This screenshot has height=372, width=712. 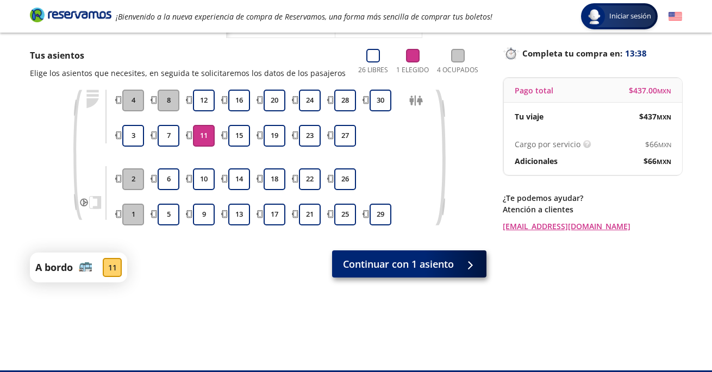 I want to click on button: English, so click(x=675, y=16).